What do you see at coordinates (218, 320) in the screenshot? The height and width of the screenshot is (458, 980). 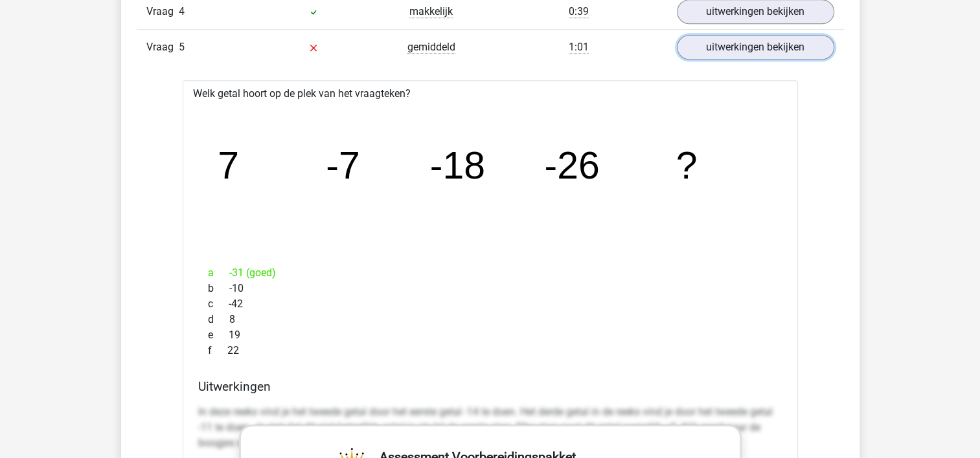 I see `span: d` at bounding box center [218, 320].